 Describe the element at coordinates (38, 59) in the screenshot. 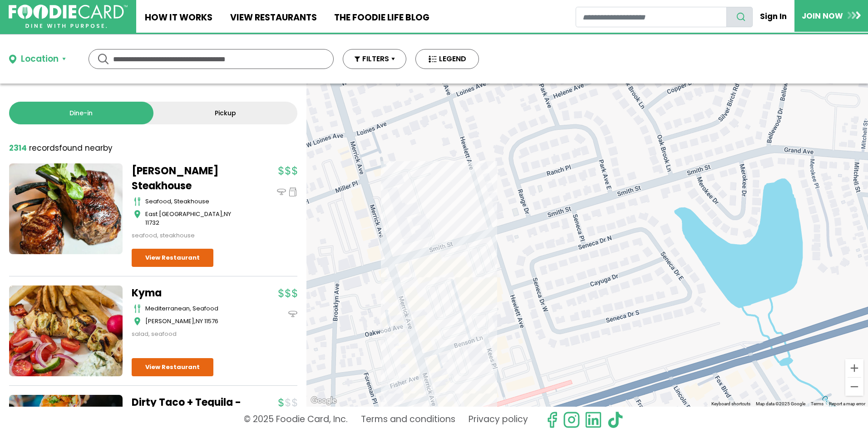

I see `button: Location` at that location.